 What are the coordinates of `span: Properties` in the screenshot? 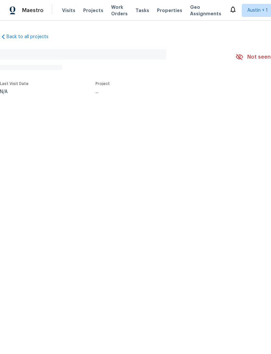 It's located at (170, 10).